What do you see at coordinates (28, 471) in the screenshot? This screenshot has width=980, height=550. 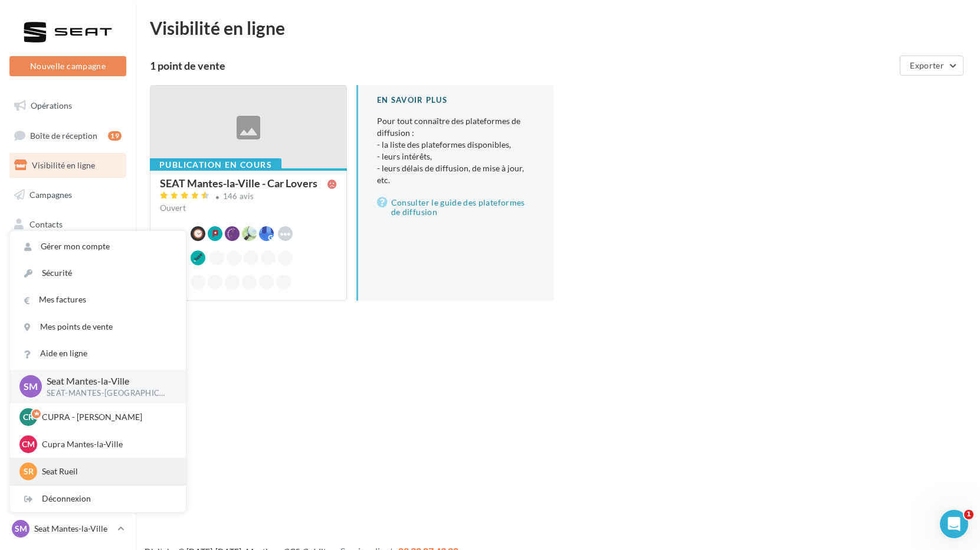 I see `span: SR` at bounding box center [28, 471].